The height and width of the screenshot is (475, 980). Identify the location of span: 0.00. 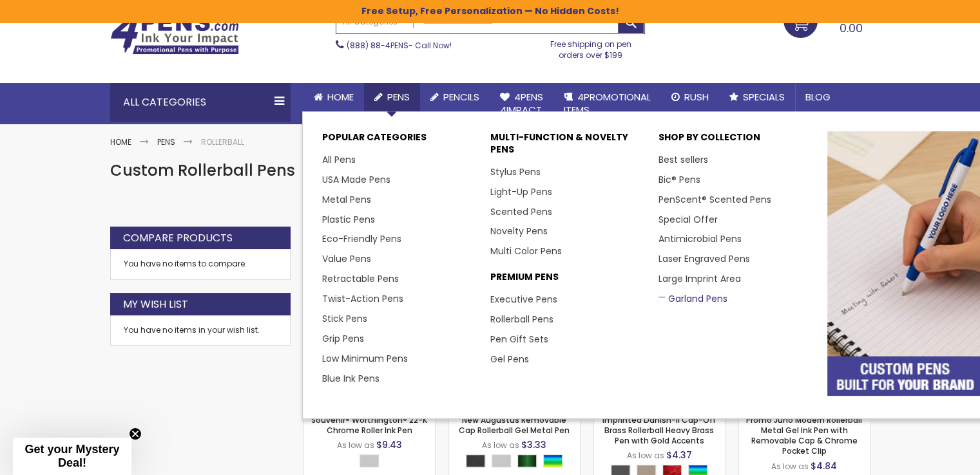
(851, 27).